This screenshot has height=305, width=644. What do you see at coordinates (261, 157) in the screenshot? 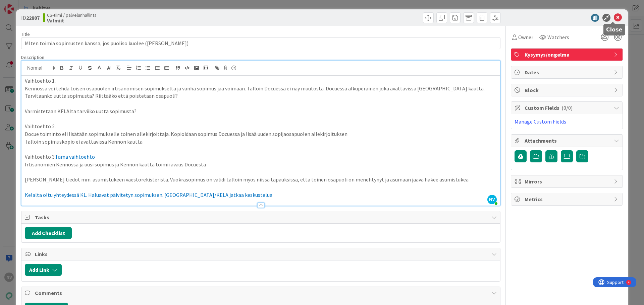
I see `p: Vaihtoehto 3.` at bounding box center [261, 157].